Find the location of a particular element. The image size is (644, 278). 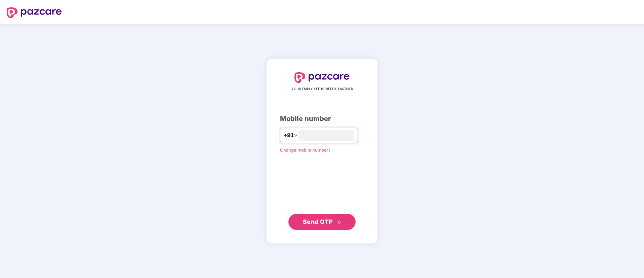

button: Send OTPdouble-right is located at coordinates (322, 222).